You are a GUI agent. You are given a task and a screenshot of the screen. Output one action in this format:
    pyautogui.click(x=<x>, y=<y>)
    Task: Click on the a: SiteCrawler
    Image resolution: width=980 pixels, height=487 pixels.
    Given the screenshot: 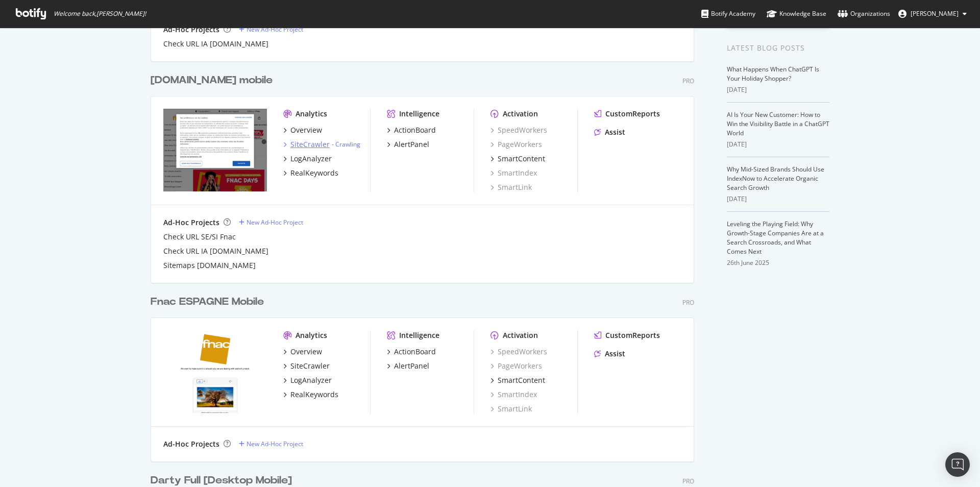 What is the action you would take?
    pyautogui.click(x=306, y=366)
    